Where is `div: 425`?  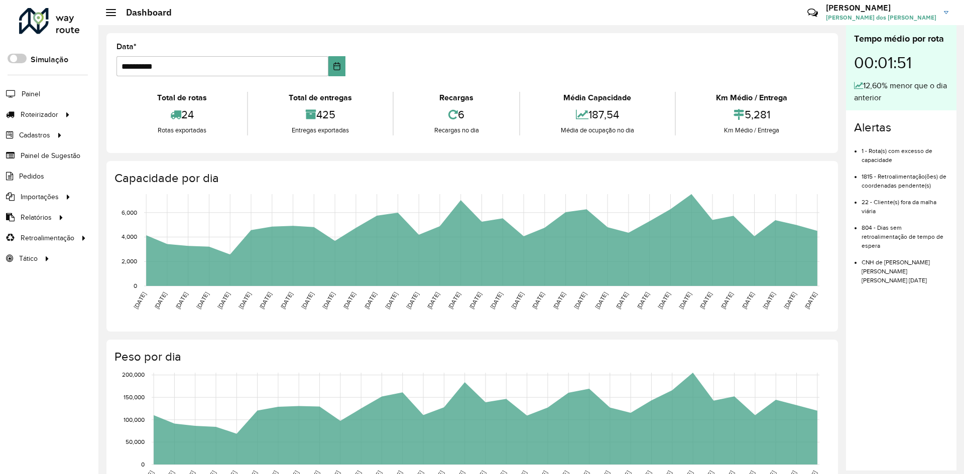
div: 425 is located at coordinates (320, 114).